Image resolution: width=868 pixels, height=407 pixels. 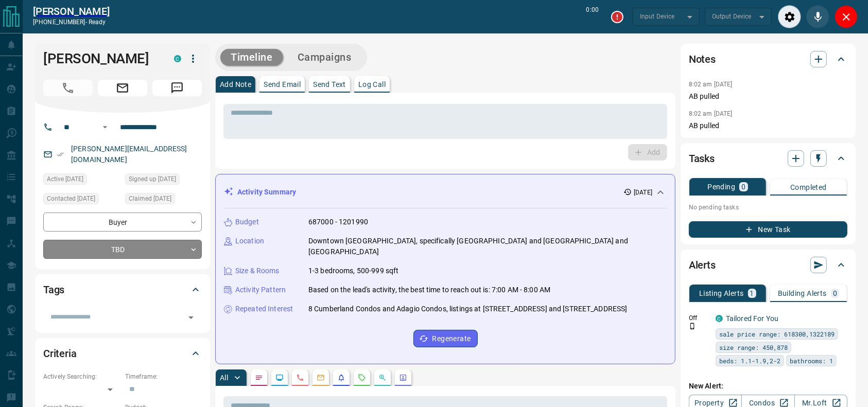 I want to click on svg: Email Verified, so click(x=60, y=154).